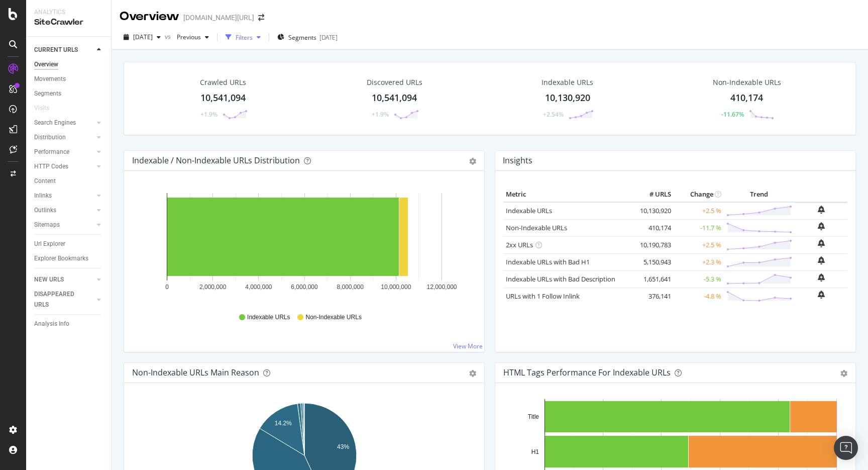 The image size is (868, 470). What do you see at coordinates (50, 79) in the screenshot?
I see `div: Movements` at bounding box center [50, 79].